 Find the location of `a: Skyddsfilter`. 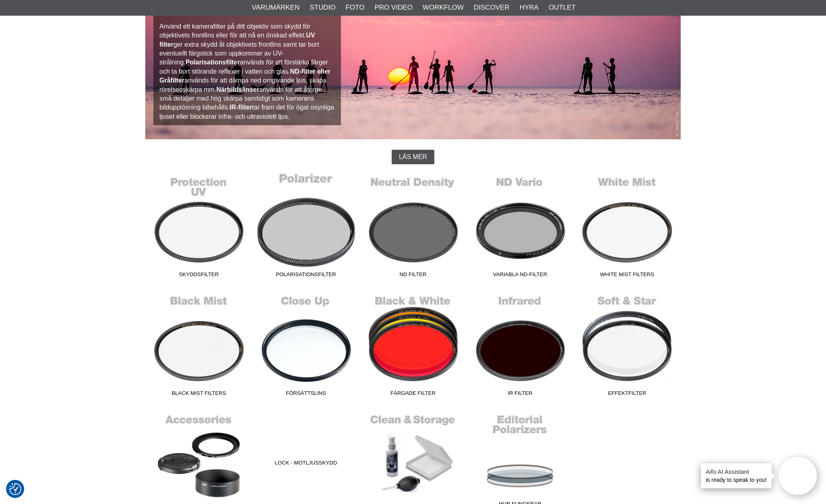

a: Skyddsfilter is located at coordinates (199, 226).